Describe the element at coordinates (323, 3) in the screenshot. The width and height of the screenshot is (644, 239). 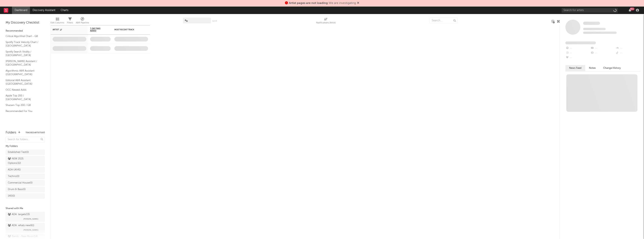
I see `span: : We are investigating` at that location.